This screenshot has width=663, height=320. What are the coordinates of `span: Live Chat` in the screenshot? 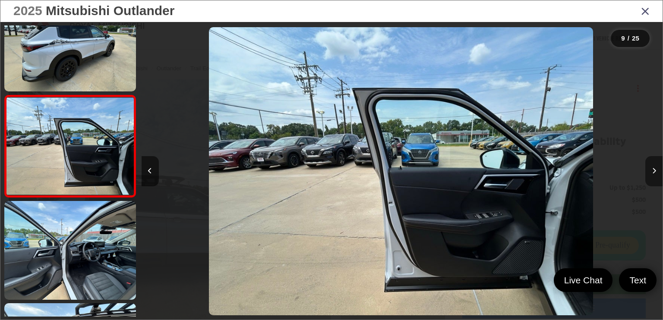 It's located at (583, 280).